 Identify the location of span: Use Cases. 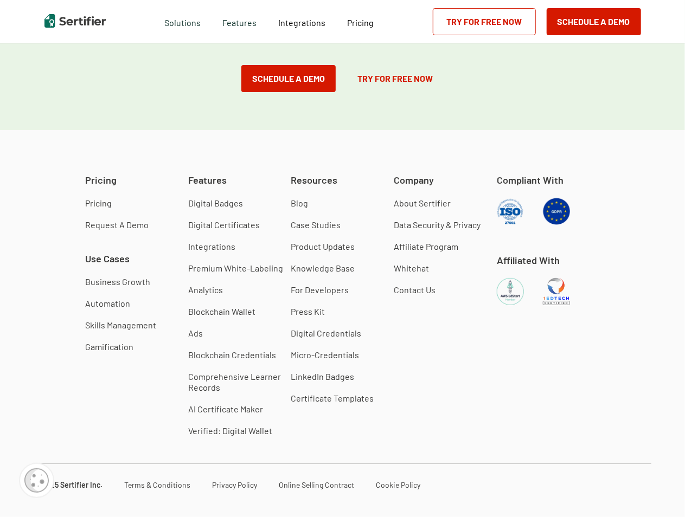
(107, 259).